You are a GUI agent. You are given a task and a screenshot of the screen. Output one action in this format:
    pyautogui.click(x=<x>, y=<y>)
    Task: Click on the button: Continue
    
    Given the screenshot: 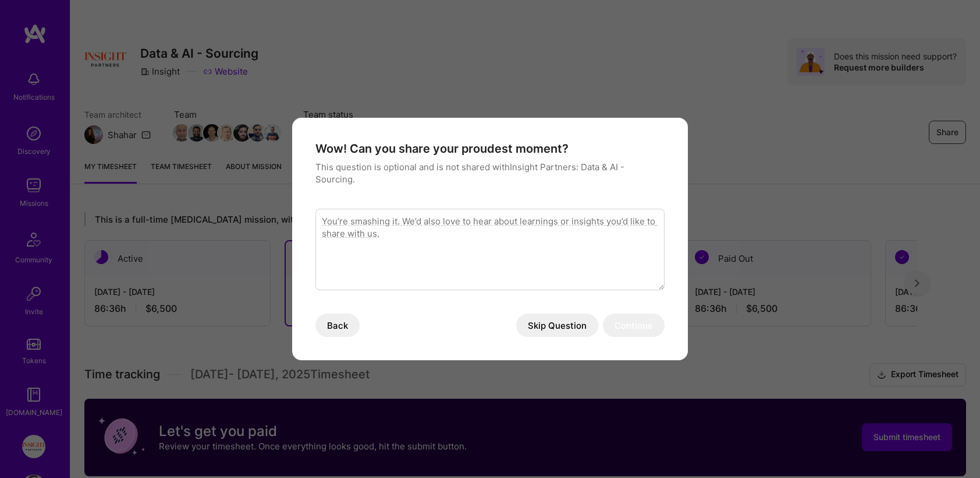 What is the action you would take?
    pyautogui.click(x=634, y=325)
    